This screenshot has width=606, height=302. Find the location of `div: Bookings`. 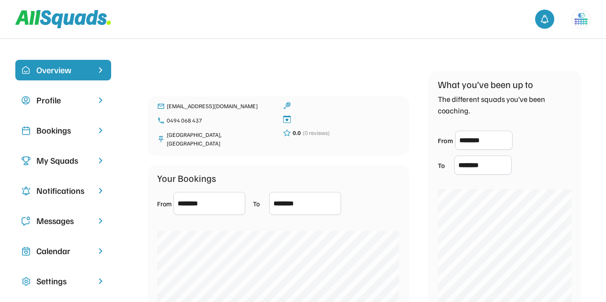

div: Bookings is located at coordinates (63, 130).